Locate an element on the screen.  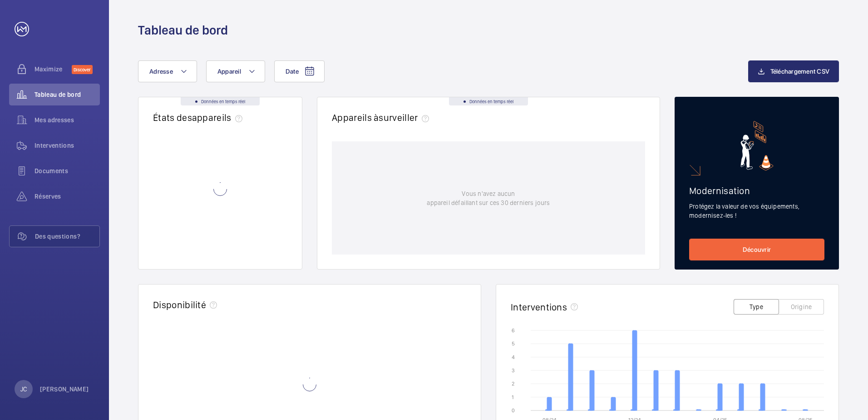
span: Téléchargement CSV is located at coordinates (800, 71).